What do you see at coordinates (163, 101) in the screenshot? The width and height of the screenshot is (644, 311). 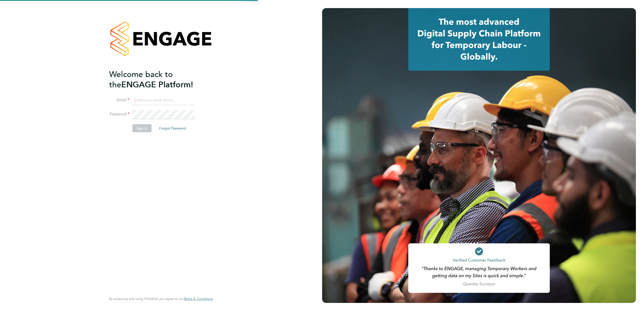 I see `input: Enter your work email...` at bounding box center [163, 101].